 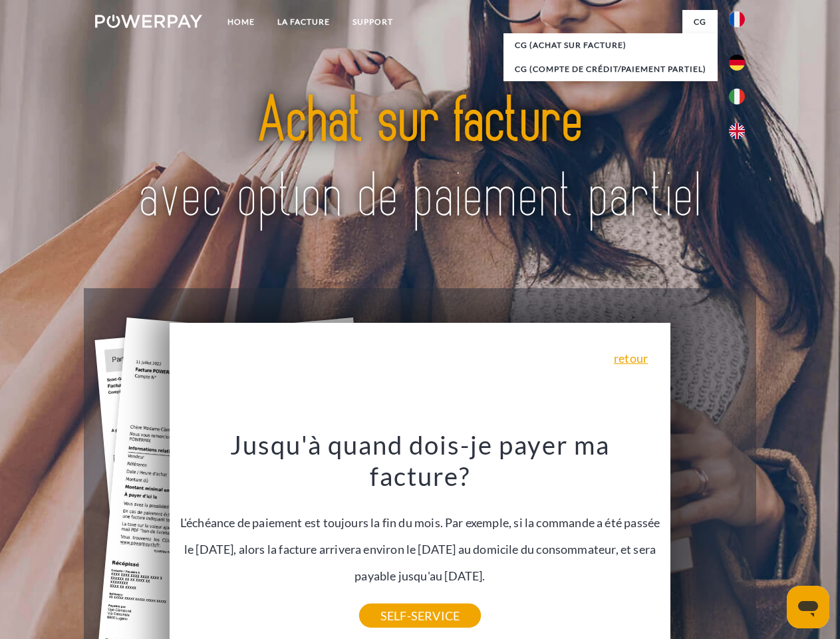 What do you see at coordinates (148, 21) in the screenshot?
I see `img: logo-powerpay-white.svg` at bounding box center [148, 21].